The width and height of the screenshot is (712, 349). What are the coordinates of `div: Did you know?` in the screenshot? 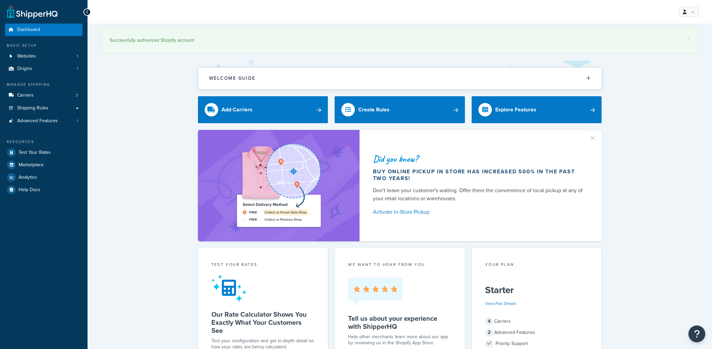 It's located at (479, 159).